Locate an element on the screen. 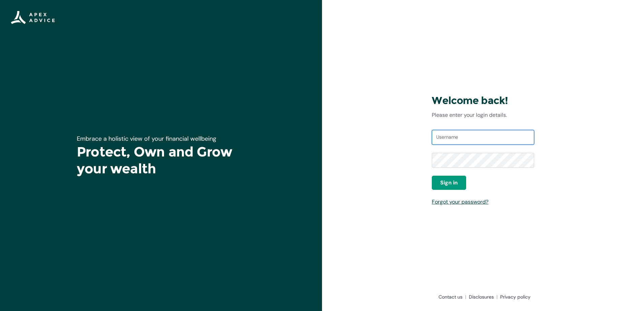 The width and height of the screenshot is (644, 311). input: Username is located at coordinates (483, 137).